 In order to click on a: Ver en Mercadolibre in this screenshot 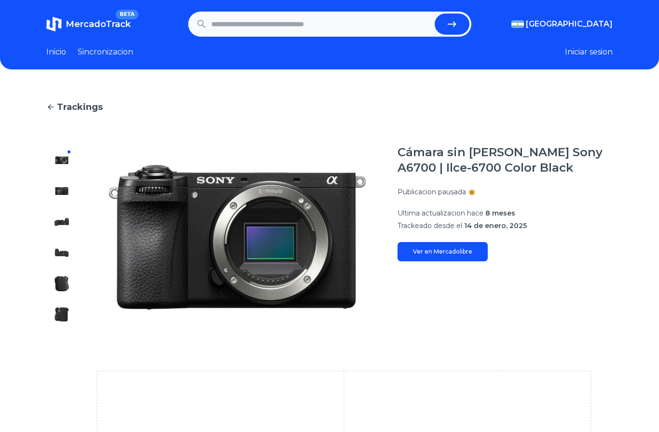, I will do `click(443, 252)`.